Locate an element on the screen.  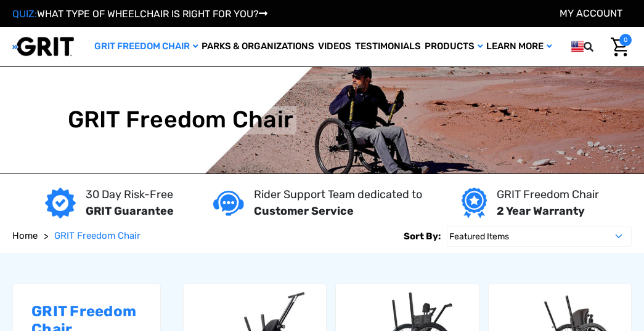
a: Parks & Organizations is located at coordinates (257, 47).